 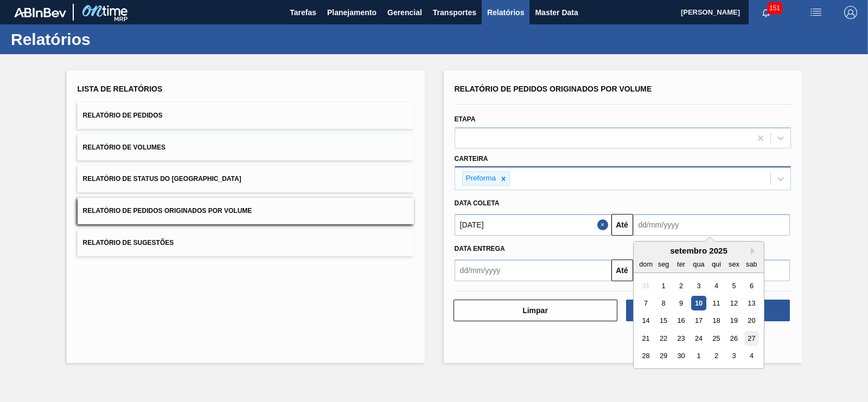 What do you see at coordinates (129, 243) in the screenshot?
I see `span: Relatório de Sugestões` at bounding box center [129, 243].